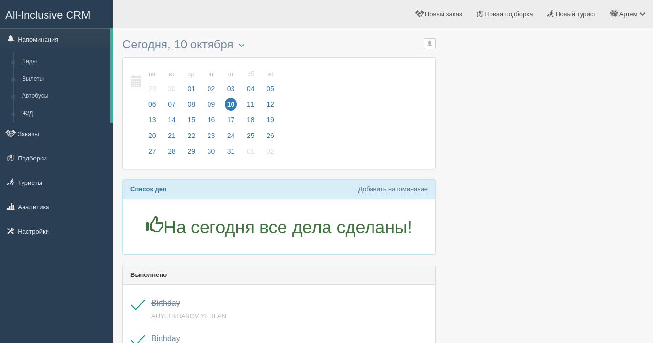 The width and height of the screenshot is (653, 343). I want to click on a: 12, so click(269, 107).